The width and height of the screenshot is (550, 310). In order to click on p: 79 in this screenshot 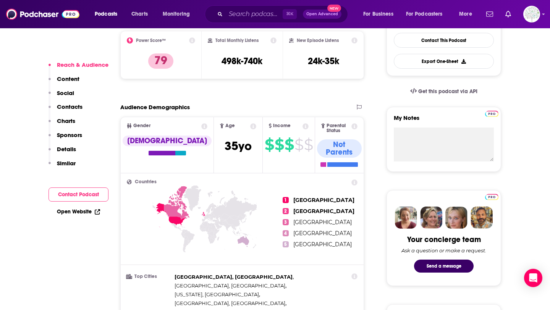, I will do `click(161, 61)`.